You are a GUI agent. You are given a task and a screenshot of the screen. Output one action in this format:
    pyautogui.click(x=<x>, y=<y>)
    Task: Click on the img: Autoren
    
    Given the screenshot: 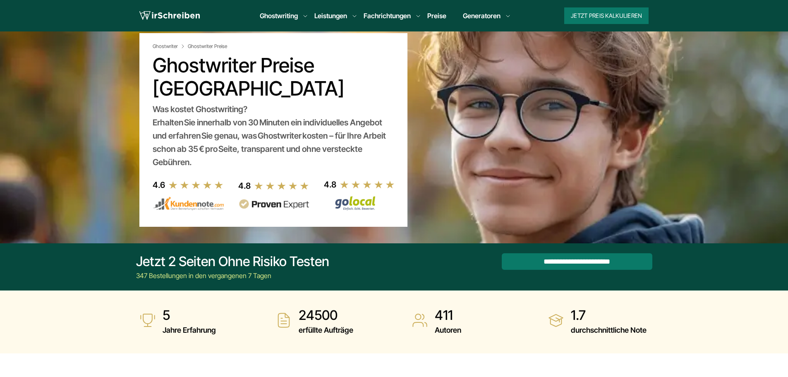 What is the action you would take?
    pyautogui.click(x=420, y=320)
    